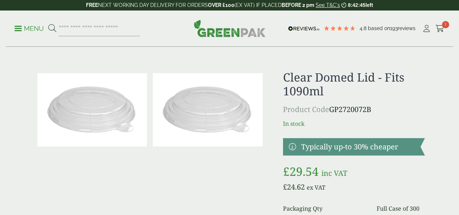 The width and height of the screenshot is (459, 215). I want to click on strong: FREE, so click(92, 5).